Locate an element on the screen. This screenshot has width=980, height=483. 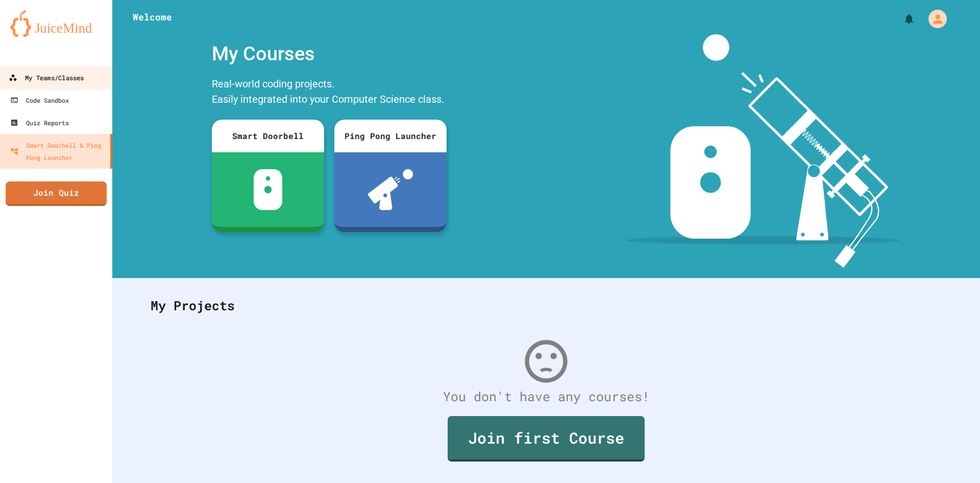
img: logo-orange.svg is located at coordinates (56, 24).